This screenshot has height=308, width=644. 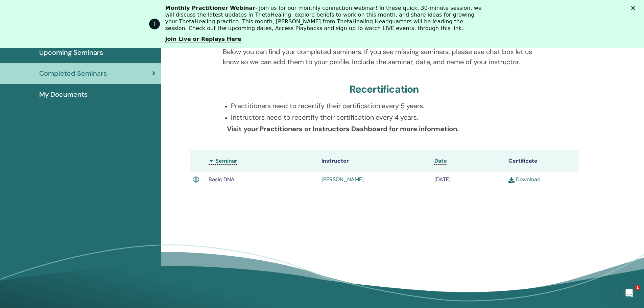 What do you see at coordinates (635, 8) in the screenshot?
I see `div: Close` at bounding box center [635, 8].